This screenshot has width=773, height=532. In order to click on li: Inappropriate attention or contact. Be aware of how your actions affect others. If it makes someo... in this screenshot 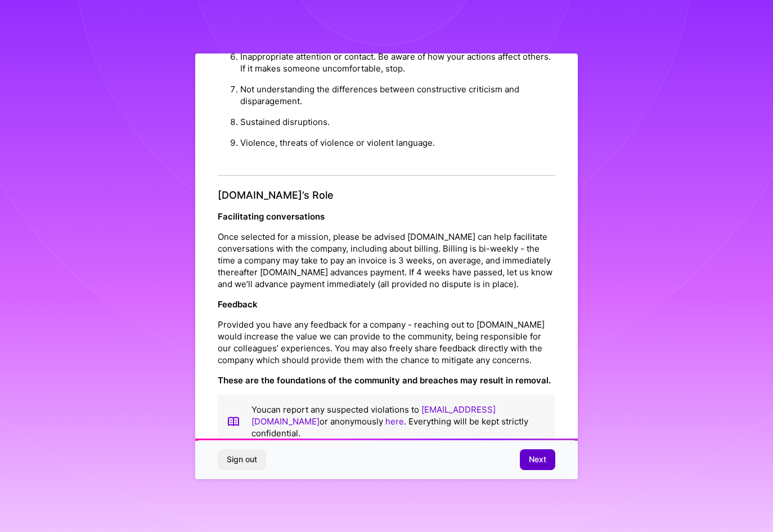, I will do `click(398, 63)`.